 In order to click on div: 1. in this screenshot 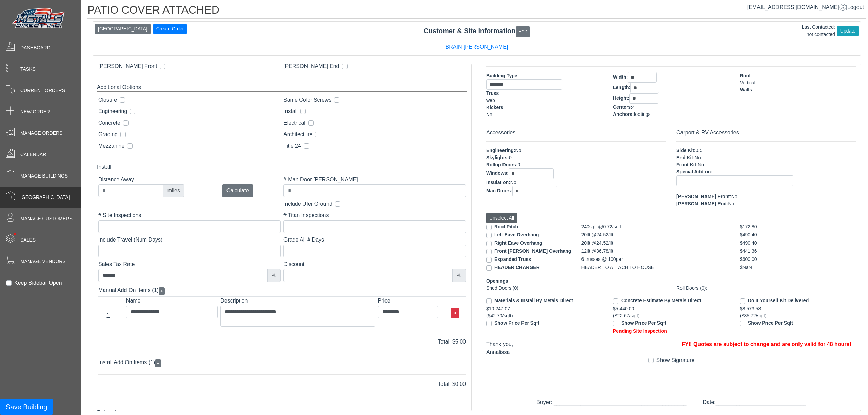, I will do `click(109, 316)`.